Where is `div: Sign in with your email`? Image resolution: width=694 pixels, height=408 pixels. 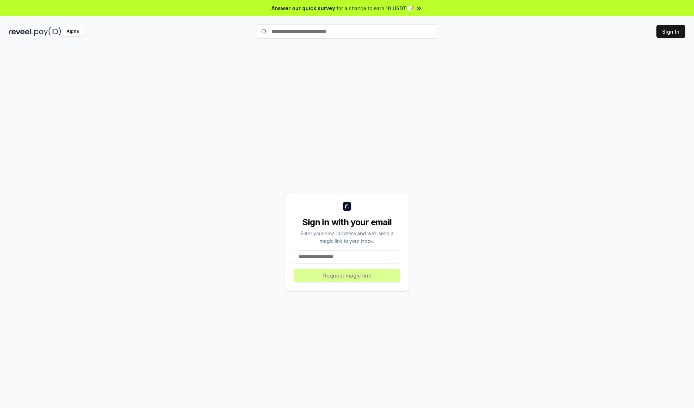 div: Sign in with your email is located at coordinates (347, 222).